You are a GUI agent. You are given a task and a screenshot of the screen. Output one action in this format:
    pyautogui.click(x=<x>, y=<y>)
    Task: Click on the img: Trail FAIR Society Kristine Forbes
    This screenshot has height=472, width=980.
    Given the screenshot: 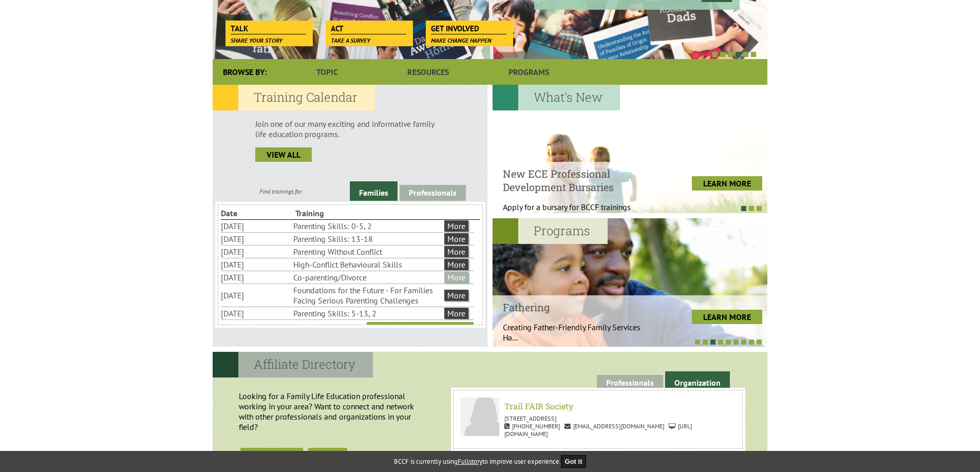 What is the action you would take?
    pyautogui.click(x=480, y=416)
    